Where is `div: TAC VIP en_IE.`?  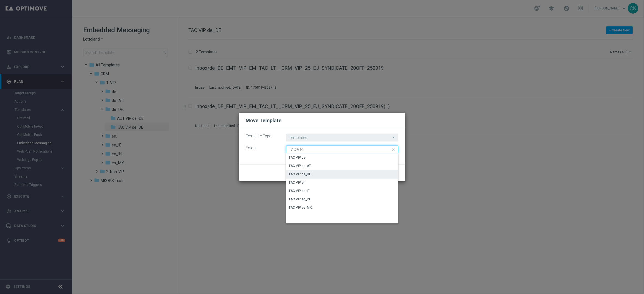 div: TAC VIP en_IE. is located at coordinates (300, 191).